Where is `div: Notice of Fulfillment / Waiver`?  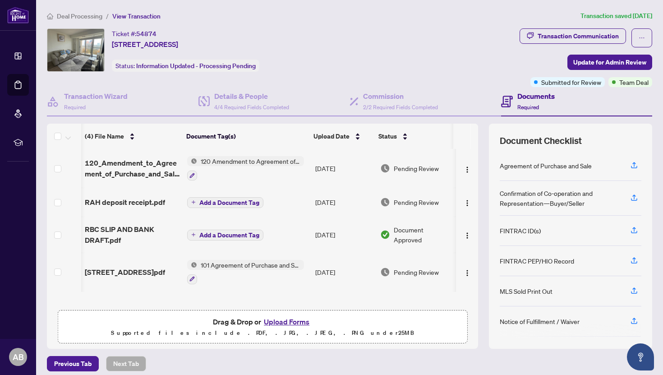
div: Notice of Fulfillment / Waiver is located at coordinates (540, 321).